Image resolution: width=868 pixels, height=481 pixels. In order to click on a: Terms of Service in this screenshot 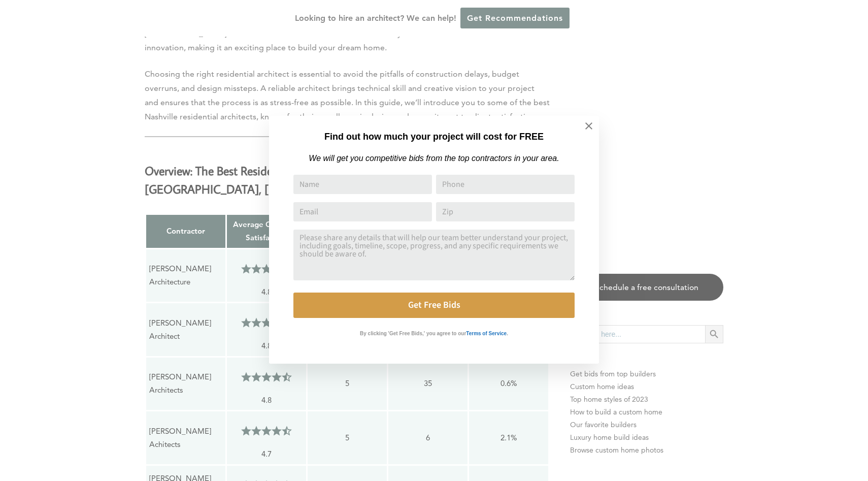, I will do `click(486, 332)`.